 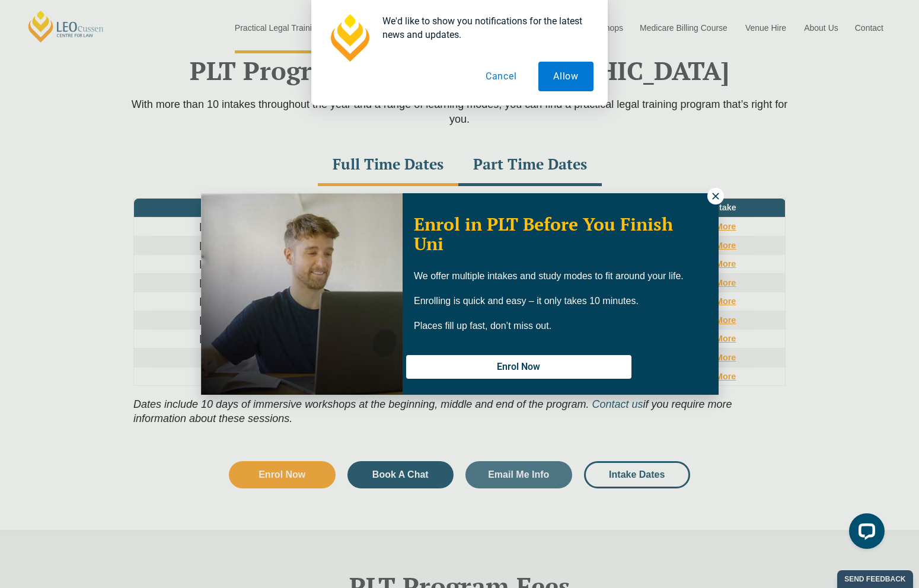 What do you see at coordinates (27, 23) in the screenshot?
I see `button: Open LiveChat chat widget` at bounding box center [27, 23].